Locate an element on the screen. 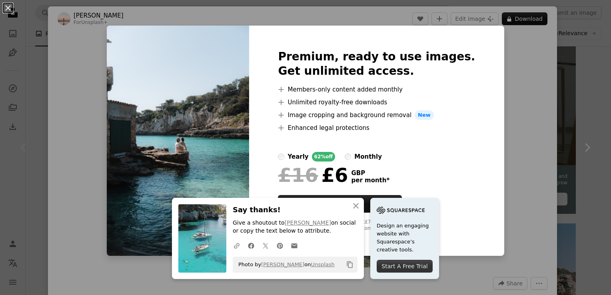 Image resolution: width=611 pixels, height=295 pixels. span: £16 is located at coordinates (298, 175).